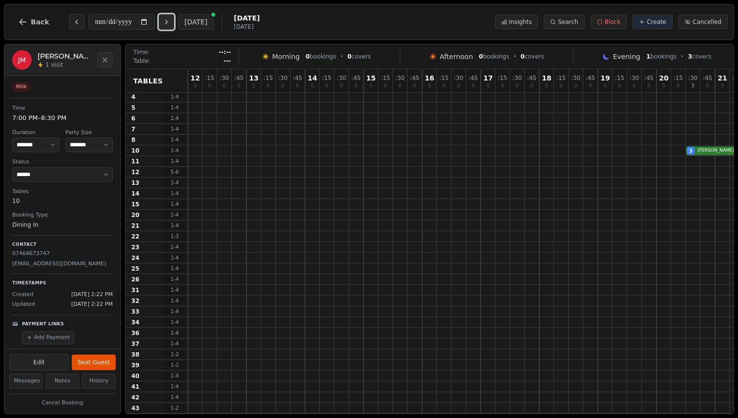 The height and width of the screenshot is (418, 738). Describe the element at coordinates (175, 236) in the screenshot. I see `span: 1 - 3` at that location.